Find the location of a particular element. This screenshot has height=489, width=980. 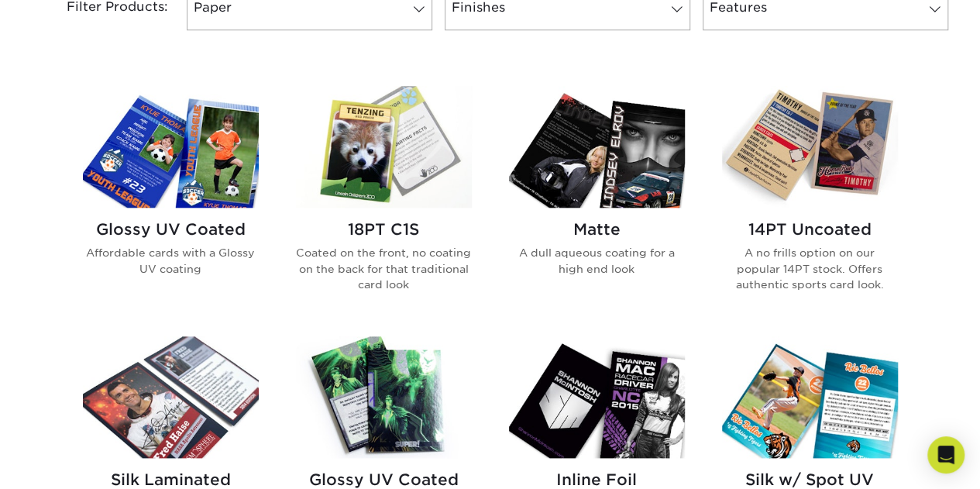

img: 14PT Uncoated Trading Cards is located at coordinates (810, 147).